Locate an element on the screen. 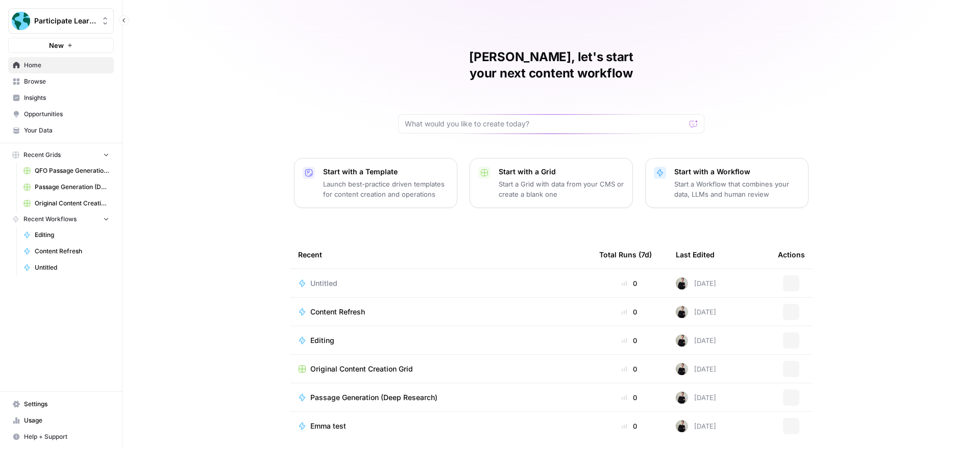 The width and height of the screenshot is (980, 449). span: Settings is located at coordinates (66, 404).